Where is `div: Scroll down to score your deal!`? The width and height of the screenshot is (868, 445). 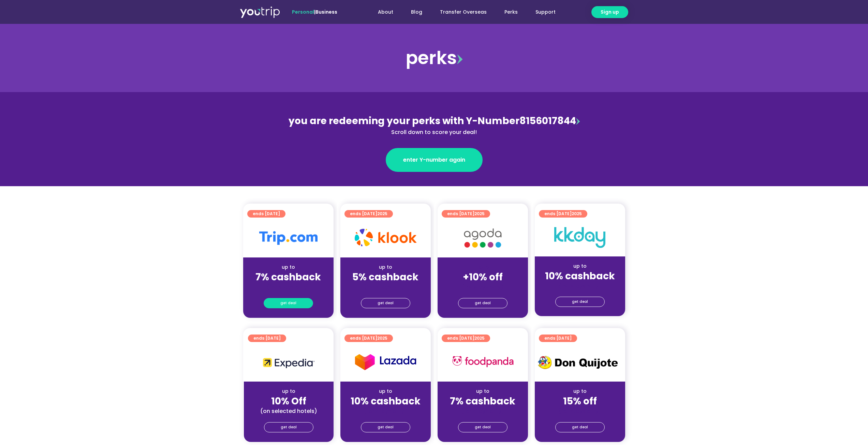 div: Scroll down to score your deal! is located at coordinates (434, 132).